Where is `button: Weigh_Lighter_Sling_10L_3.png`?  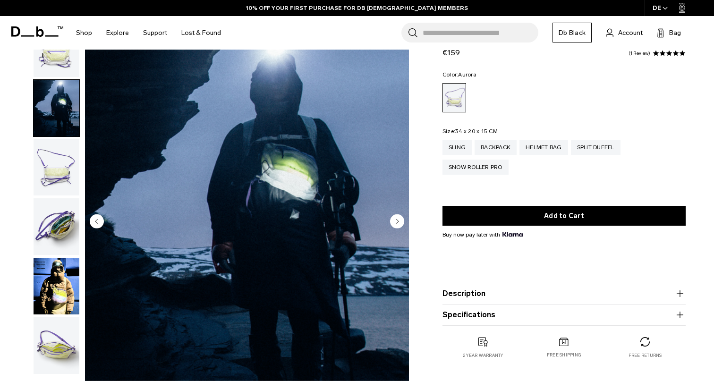
button: Weigh_Lighter_Sling_10L_3.png is located at coordinates (56, 227).